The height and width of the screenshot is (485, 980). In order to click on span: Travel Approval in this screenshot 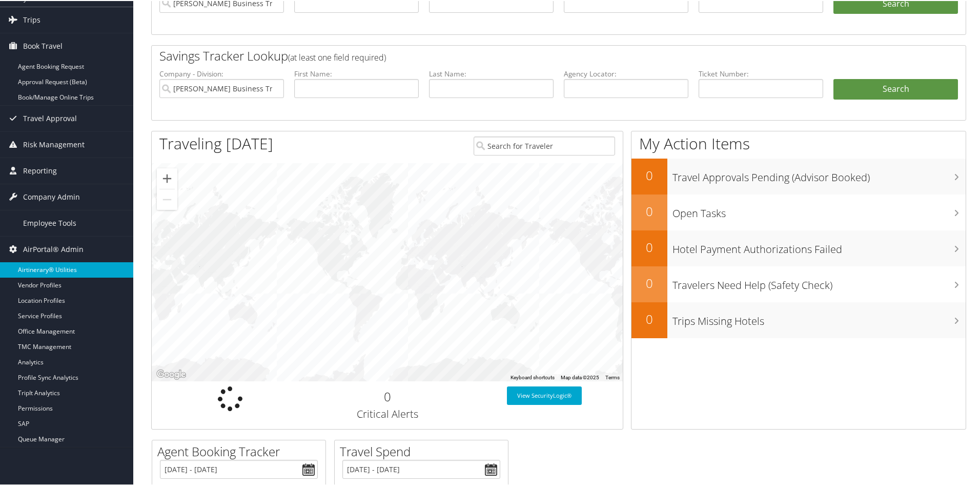, I will do `click(50, 118)`.